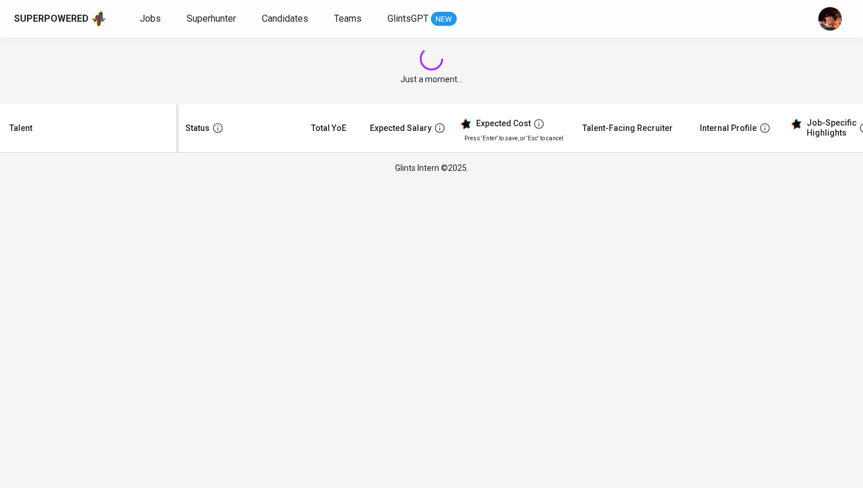 This screenshot has height=488, width=863. I want to click on p: Press 'Enter' to save, or 'Esc' to cancel, so click(514, 138).